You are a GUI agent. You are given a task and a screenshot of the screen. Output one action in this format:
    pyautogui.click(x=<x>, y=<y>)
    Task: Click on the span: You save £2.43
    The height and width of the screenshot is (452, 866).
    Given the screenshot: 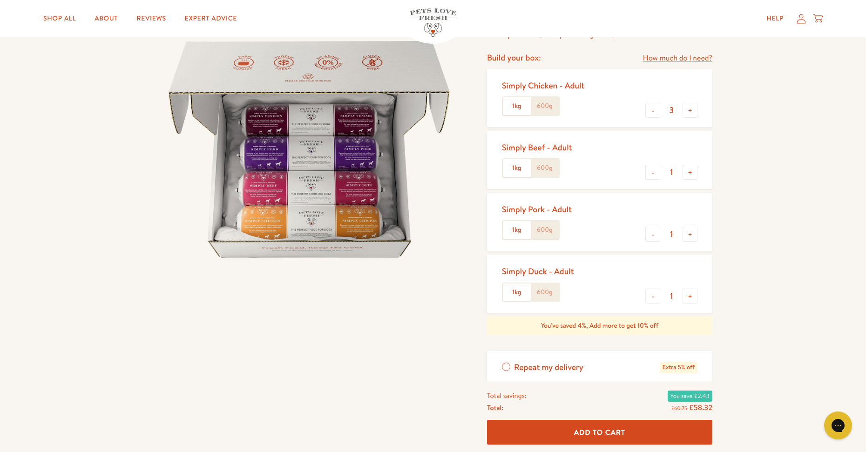 What is the action you would take?
    pyautogui.click(x=690, y=396)
    